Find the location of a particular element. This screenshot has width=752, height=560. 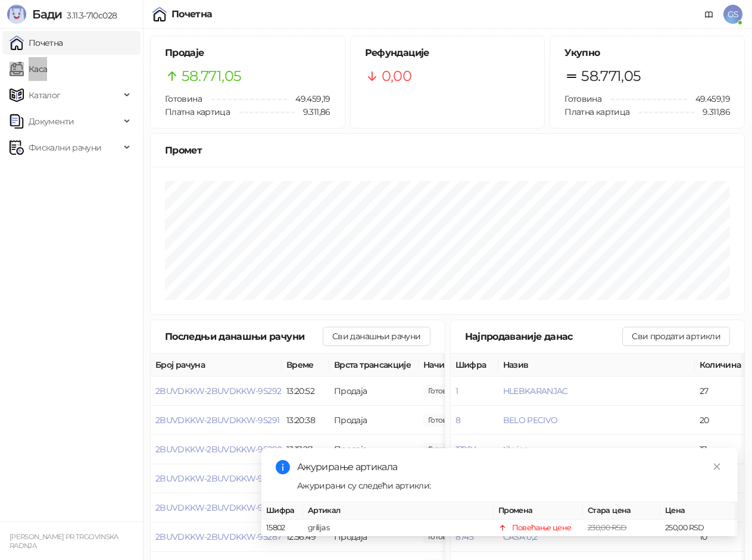

button: BELO PECIVO is located at coordinates (531, 420).